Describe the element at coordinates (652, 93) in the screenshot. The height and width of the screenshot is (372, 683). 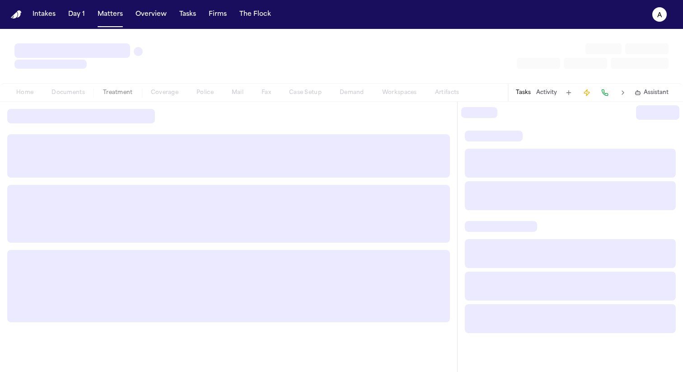
I see `button: Assistant` at that location.